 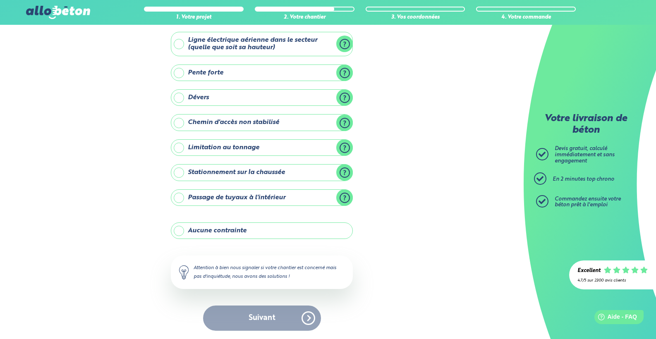 What do you see at coordinates (416, 17) in the screenshot?
I see `div: 3. Vos coordonnées` at bounding box center [416, 17].